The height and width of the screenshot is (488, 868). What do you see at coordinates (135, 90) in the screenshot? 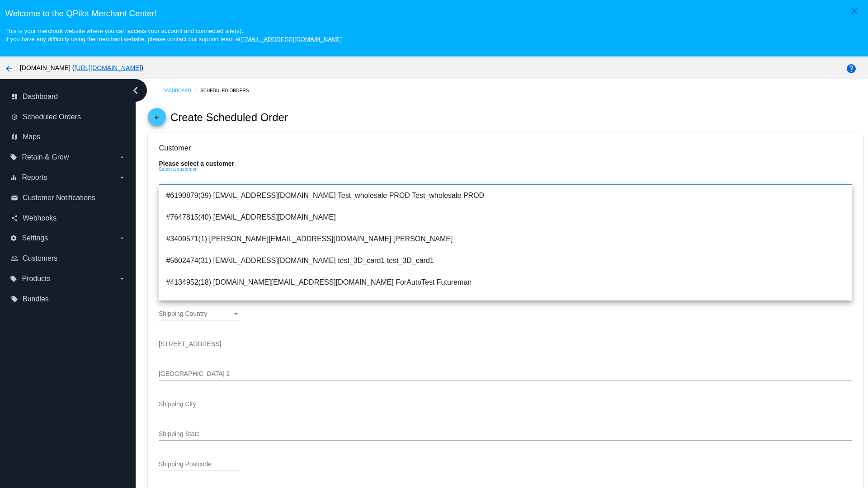
I see `i: chevron_left` at bounding box center [135, 90].